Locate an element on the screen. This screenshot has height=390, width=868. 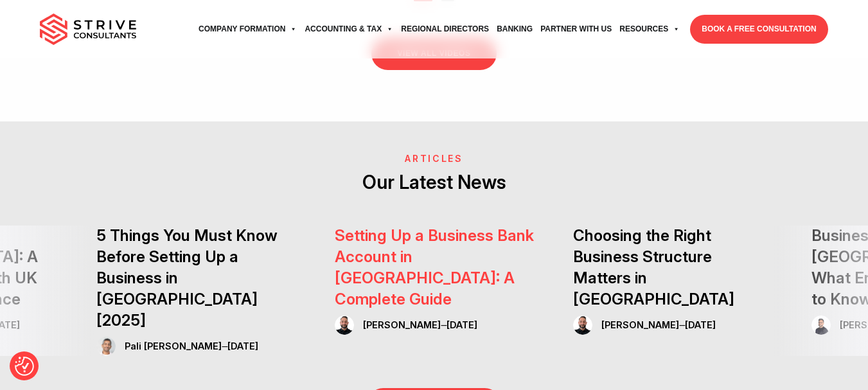
a: BOOK A FREE CONSULTATION is located at coordinates (759, 29).